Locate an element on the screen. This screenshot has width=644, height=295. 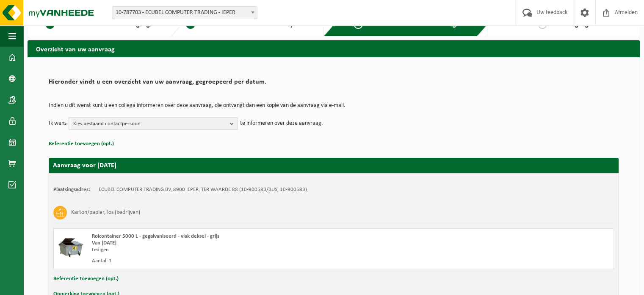
p: Indien u dit wenst kunt u een collega informeren over deze aanvraag, die ontvangt dan een kopie v... is located at coordinates (334, 105).